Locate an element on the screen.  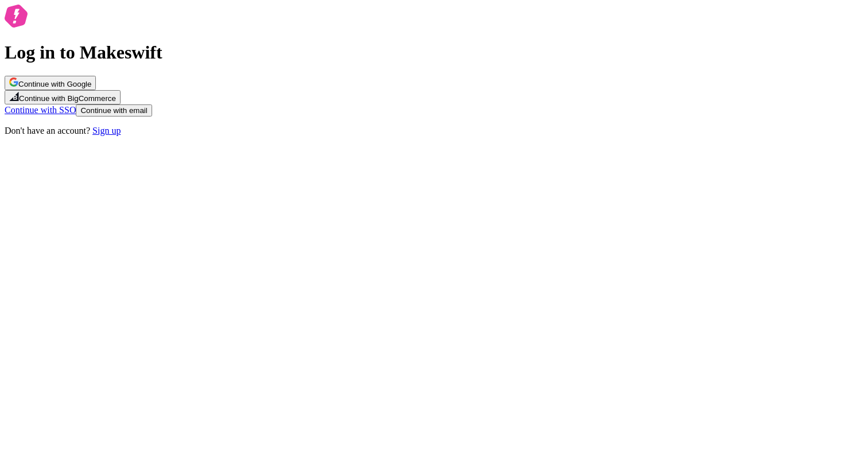
span: Continue with BigCommerce is located at coordinates (67, 98).